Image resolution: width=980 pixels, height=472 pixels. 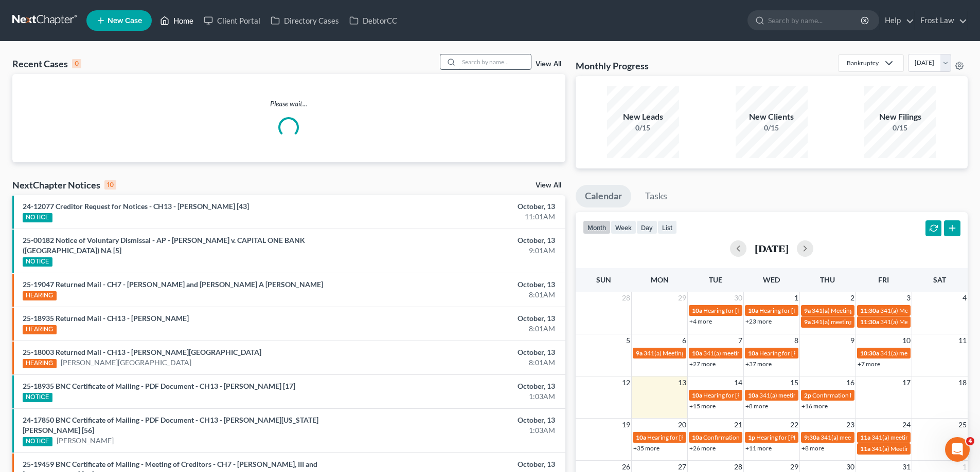 What do you see at coordinates (794, 425) in the screenshot?
I see `span: 22` at bounding box center [794, 425].